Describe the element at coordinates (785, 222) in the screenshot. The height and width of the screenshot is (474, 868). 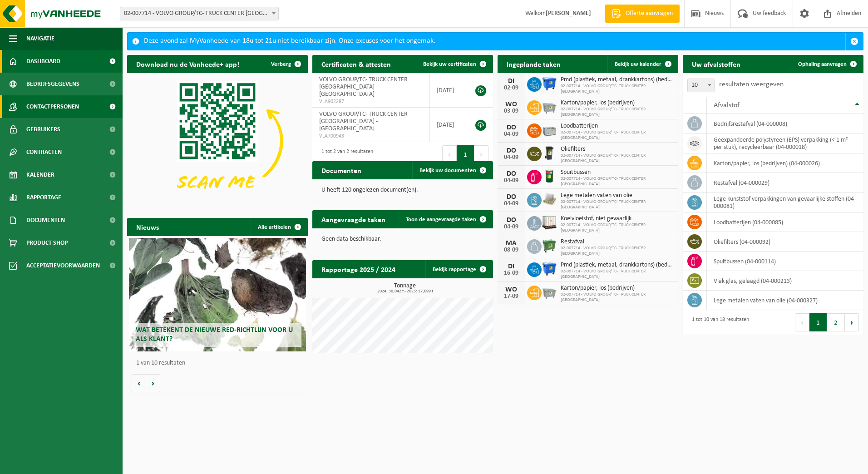
I see `td: loodbatterijen (04-000085)` at that location.